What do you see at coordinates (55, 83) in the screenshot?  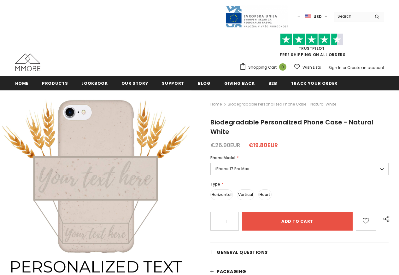 I see `span: Products` at bounding box center [55, 83].